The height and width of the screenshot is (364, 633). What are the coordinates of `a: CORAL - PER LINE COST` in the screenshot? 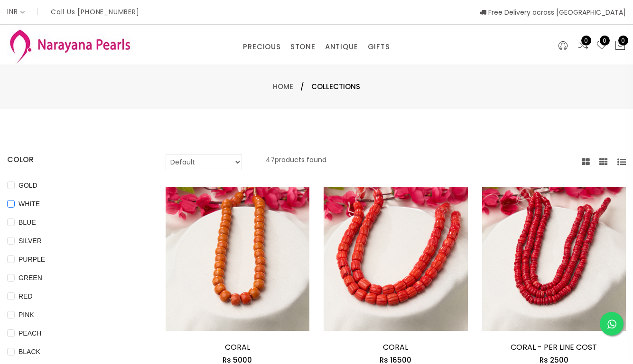 It's located at (554, 347).